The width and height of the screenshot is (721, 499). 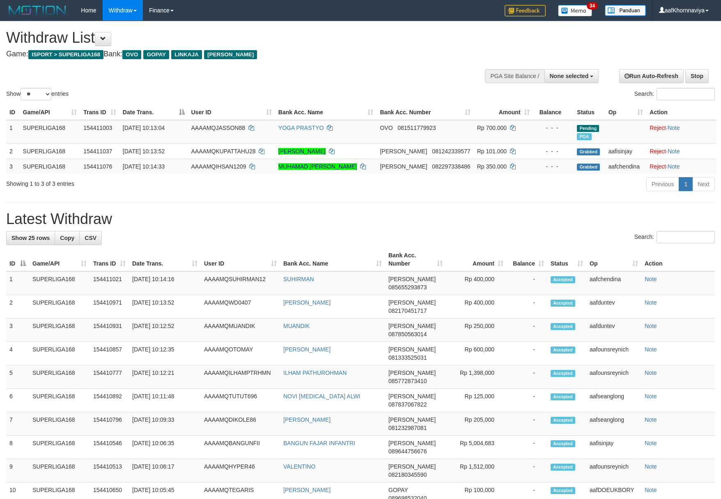 What do you see at coordinates (240, 353) in the screenshot?
I see `td: AAAAMQOTOMAY` at bounding box center [240, 353].